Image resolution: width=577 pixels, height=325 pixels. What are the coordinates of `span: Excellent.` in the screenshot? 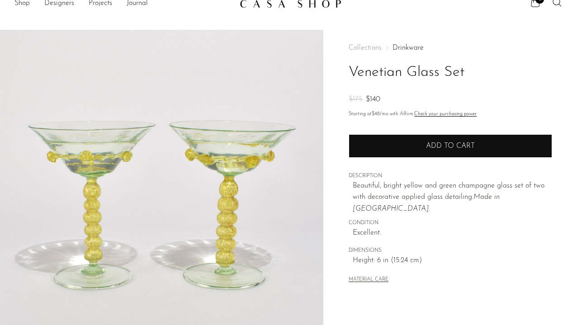 It's located at (452, 233).